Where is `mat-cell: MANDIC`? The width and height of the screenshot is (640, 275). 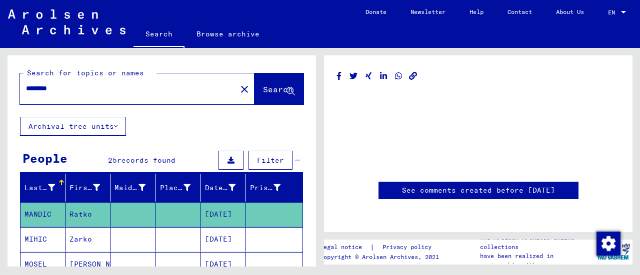 mat-cell: MANDIC is located at coordinates (43, 214).